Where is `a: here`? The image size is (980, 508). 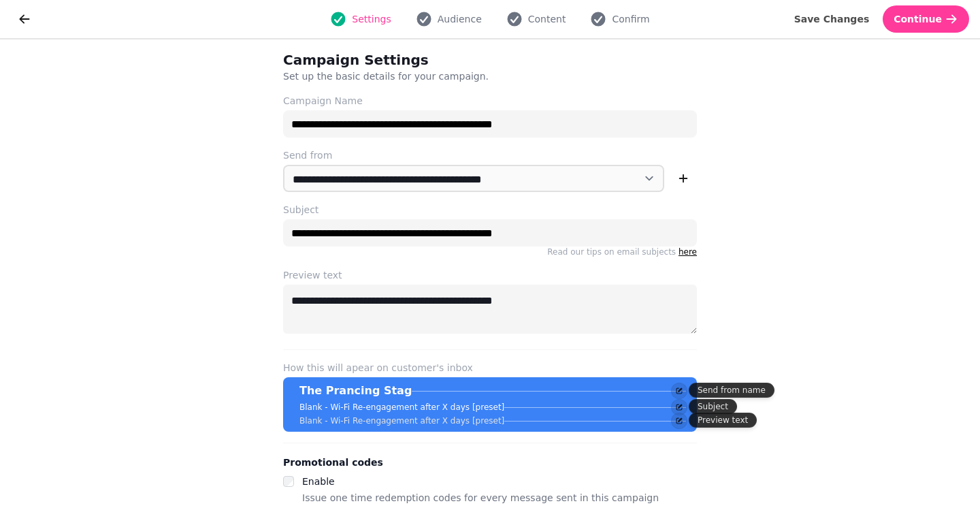 a: here is located at coordinates (688, 252).